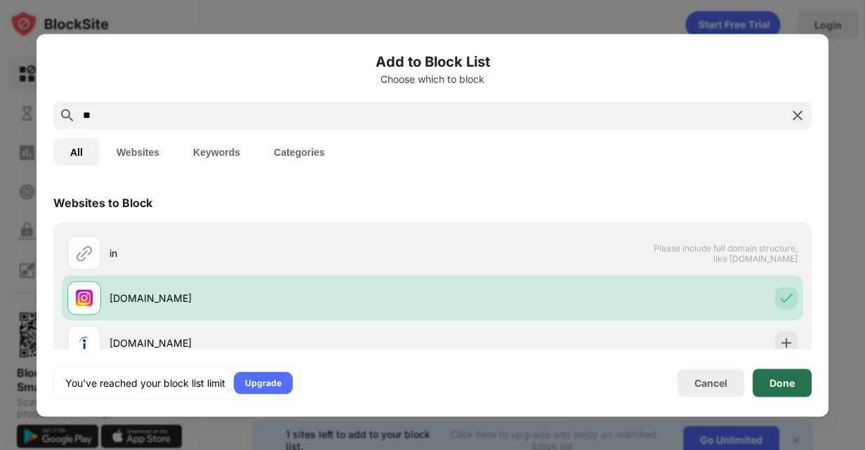 This screenshot has width=865, height=450. Describe the element at coordinates (783, 383) in the screenshot. I see `div: Done` at that location.